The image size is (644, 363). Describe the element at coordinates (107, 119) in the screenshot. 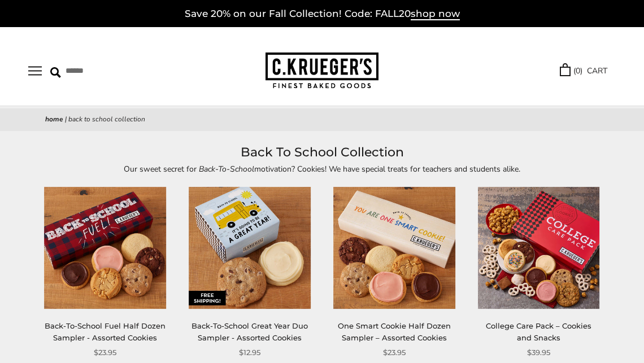

I see `span: Back To School Collection` at that location.